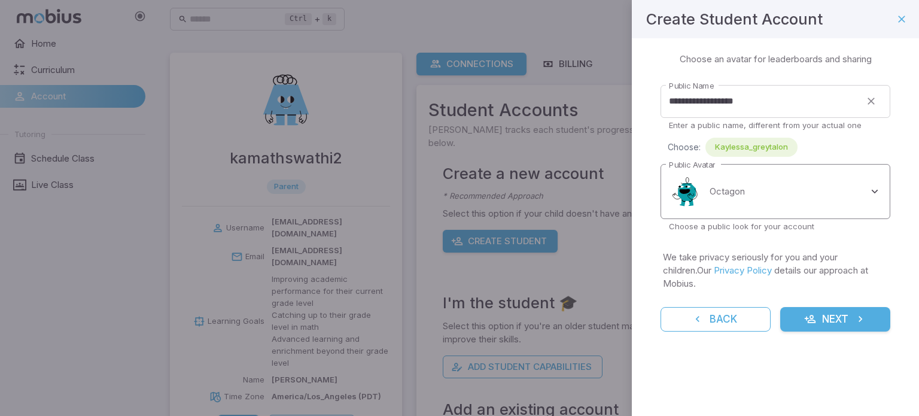 This screenshot has width=919, height=416. What do you see at coordinates (691, 86) in the screenshot?
I see `label: Public Name` at bounding box center [691, 86].